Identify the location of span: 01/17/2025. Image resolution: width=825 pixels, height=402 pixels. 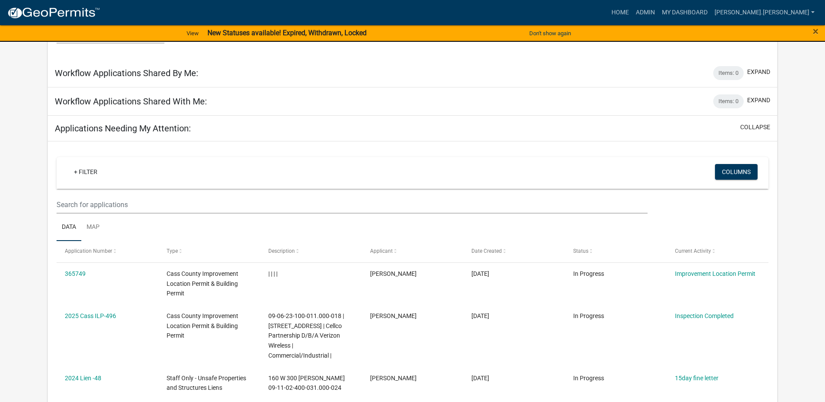
(480, 274).